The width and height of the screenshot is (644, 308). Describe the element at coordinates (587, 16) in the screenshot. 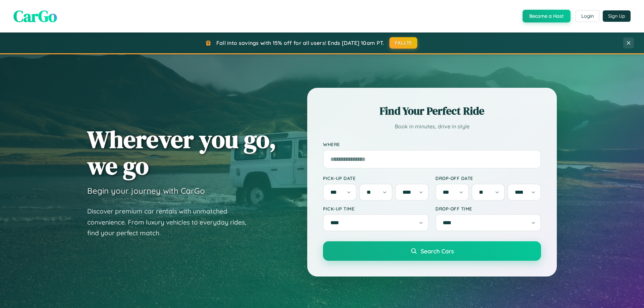

I see `button: Login` at that location.